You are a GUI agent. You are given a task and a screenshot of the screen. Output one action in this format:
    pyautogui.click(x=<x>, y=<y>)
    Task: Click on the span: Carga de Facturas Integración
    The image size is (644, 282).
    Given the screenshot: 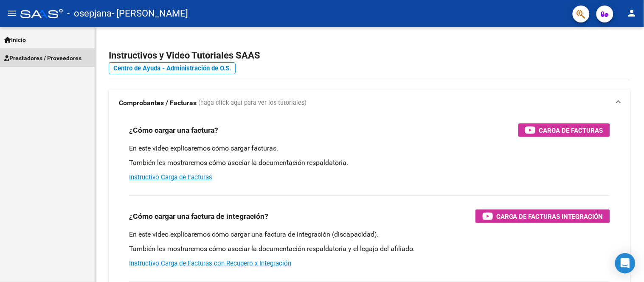 What is the action you would take?
    pyautogui.click(x=550, y=216)
    